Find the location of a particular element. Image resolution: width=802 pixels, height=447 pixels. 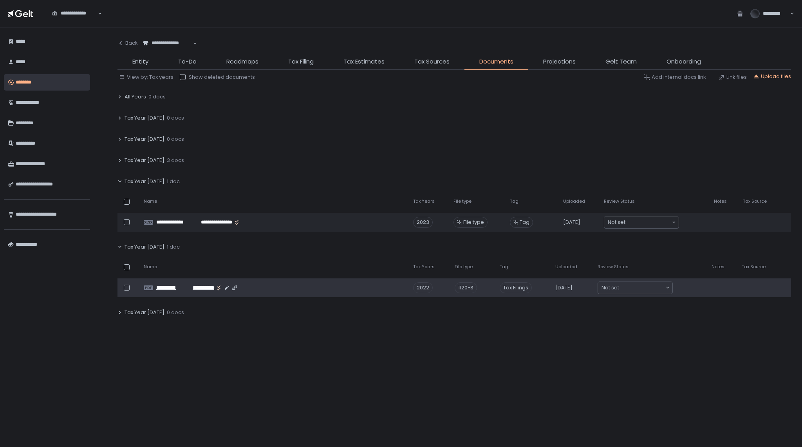

button: Upload files is located at coordinates (772, 76).